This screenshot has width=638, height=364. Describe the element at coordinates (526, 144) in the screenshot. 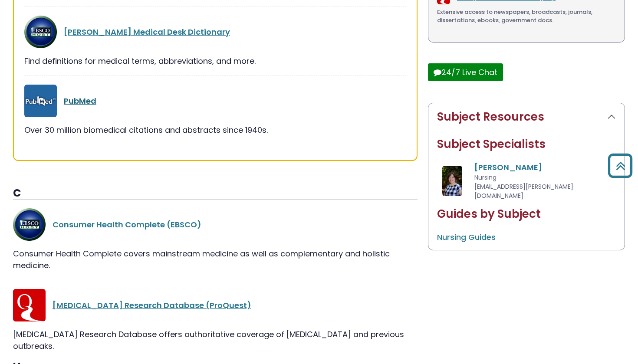

I see `h2: Subject Specialists` at that location.